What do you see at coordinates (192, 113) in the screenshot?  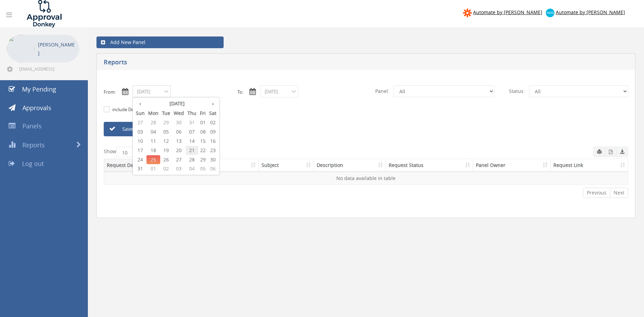 I see `th: Thu` at bounding box center [192, 113].